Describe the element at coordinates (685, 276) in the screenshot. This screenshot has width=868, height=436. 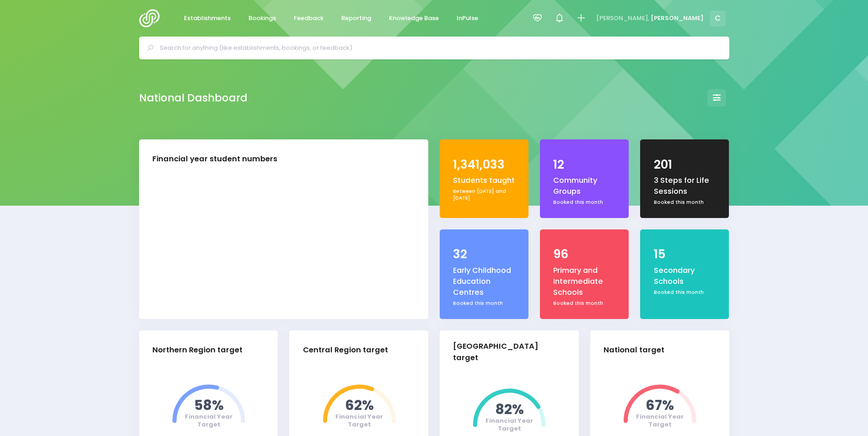
I see `div: Secondary Schools` at that location.